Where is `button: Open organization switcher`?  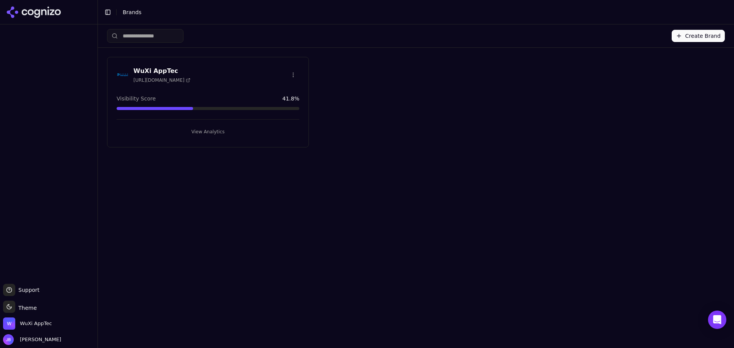
button: Open organization switcher is located at coordinates (28, 324).